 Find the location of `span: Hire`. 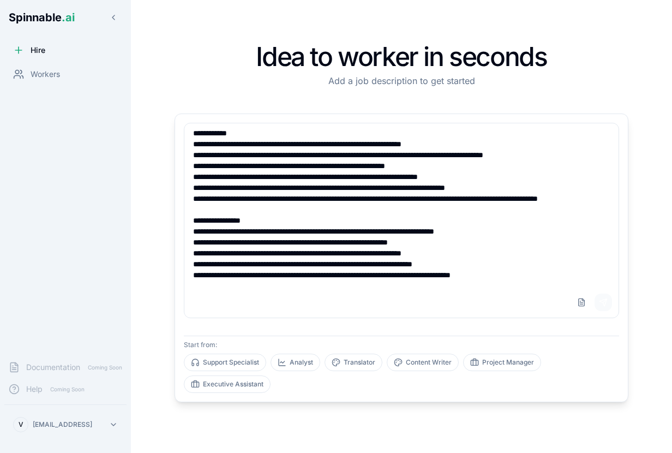

span: Hire is located at coordinates (38, 50).